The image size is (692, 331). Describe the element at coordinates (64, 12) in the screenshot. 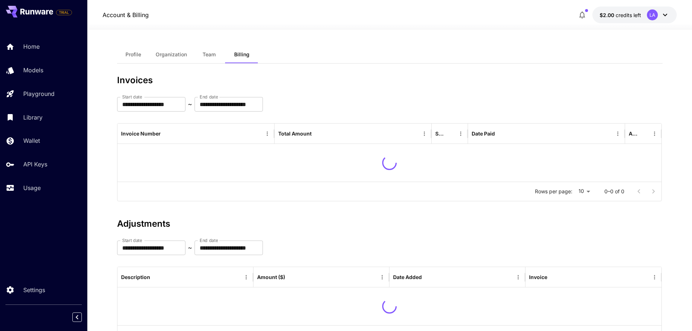

I see `span: Add your payment card to enable full platform functionality.` at that location.